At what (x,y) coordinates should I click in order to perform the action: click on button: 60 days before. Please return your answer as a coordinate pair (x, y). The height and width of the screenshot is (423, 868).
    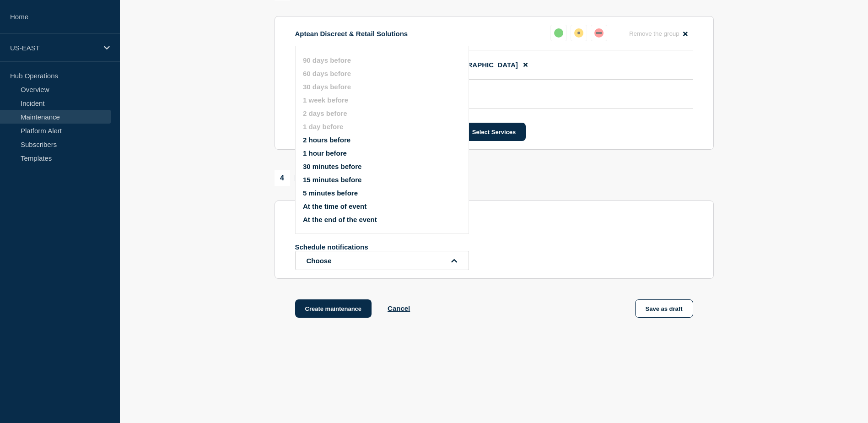
    Looking at the image, I should click on (326, 74).